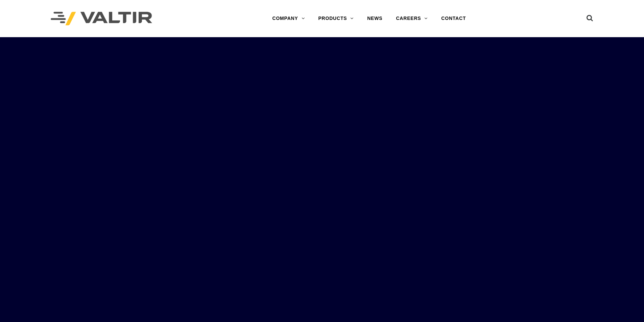 The width and height of the screenshot is (644, 322). What do you see at coordinates (288, 19) in the screenshot?
I see `a: COMPANY` at bounding box center [288, 19].